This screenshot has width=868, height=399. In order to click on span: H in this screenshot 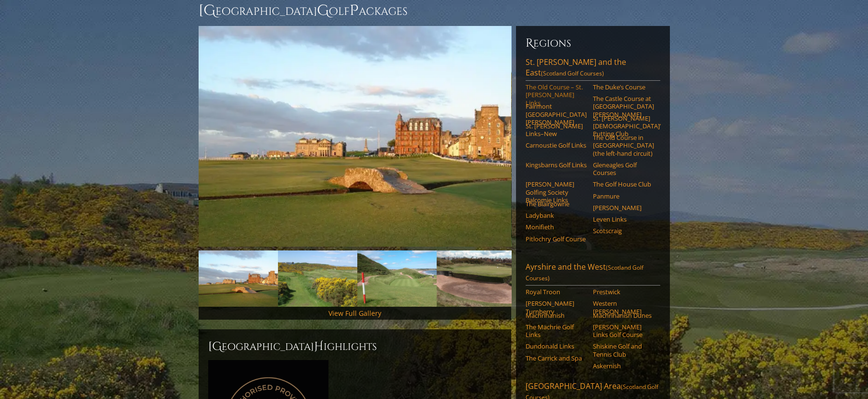, I will do `click(319, 347)`.